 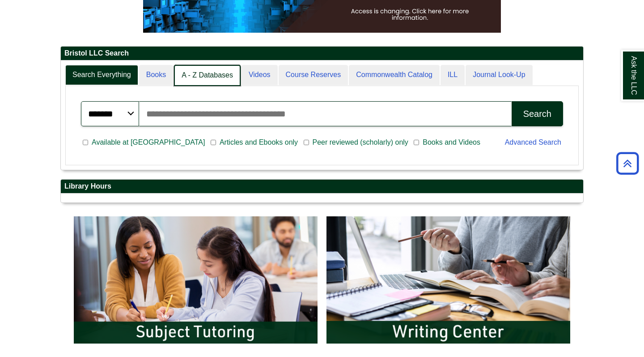 I want to click on div: slideshow, so click(x=322, y=282).